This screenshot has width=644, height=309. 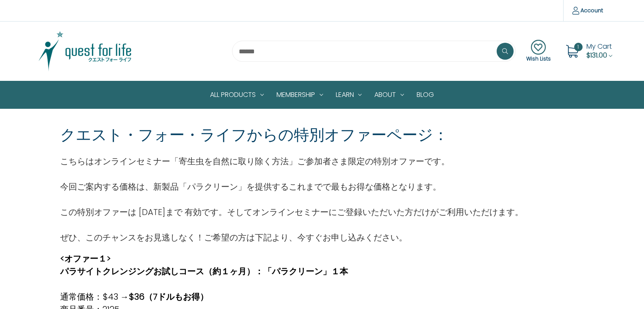 I want to click on strong: パラサイトクレンジングお試しコース（約１ヶ月）：「パラクリーン」１本, so click(x=204, y=271).